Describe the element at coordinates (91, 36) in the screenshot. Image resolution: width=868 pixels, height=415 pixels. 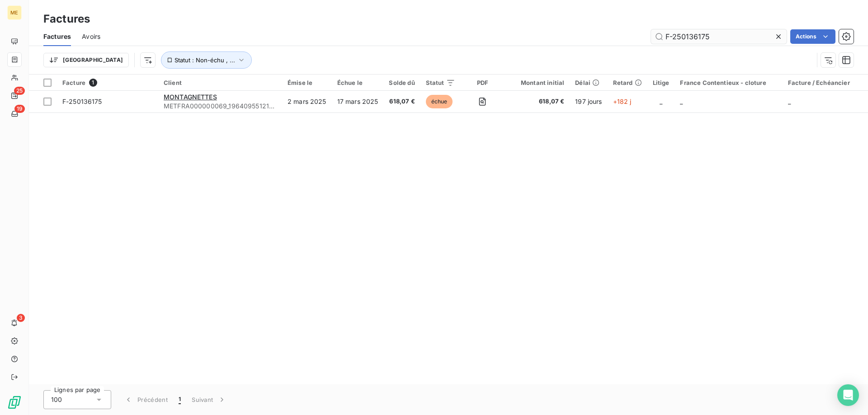
I see `span: Avoirs` at that location.